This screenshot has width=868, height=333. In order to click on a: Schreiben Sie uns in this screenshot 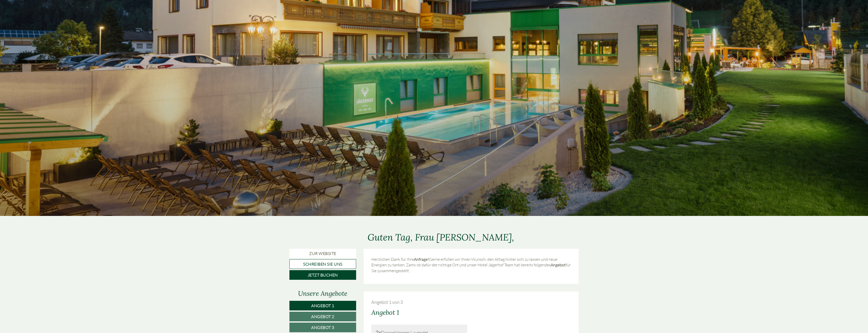, I will do `click(322, 264)`.